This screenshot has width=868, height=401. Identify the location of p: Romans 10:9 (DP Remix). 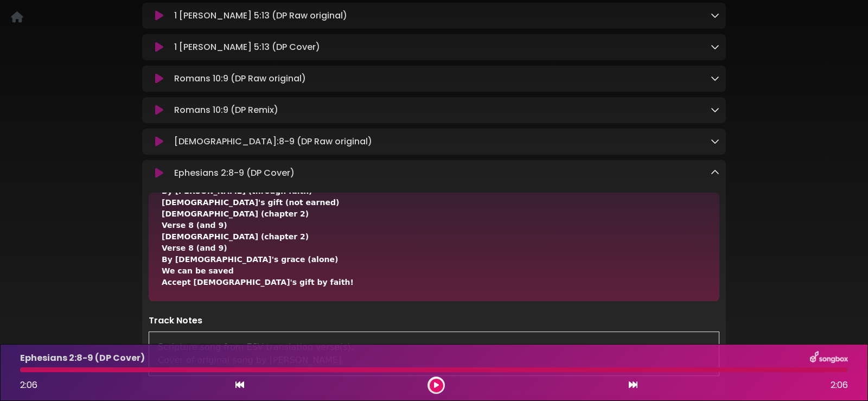
(226, 110).